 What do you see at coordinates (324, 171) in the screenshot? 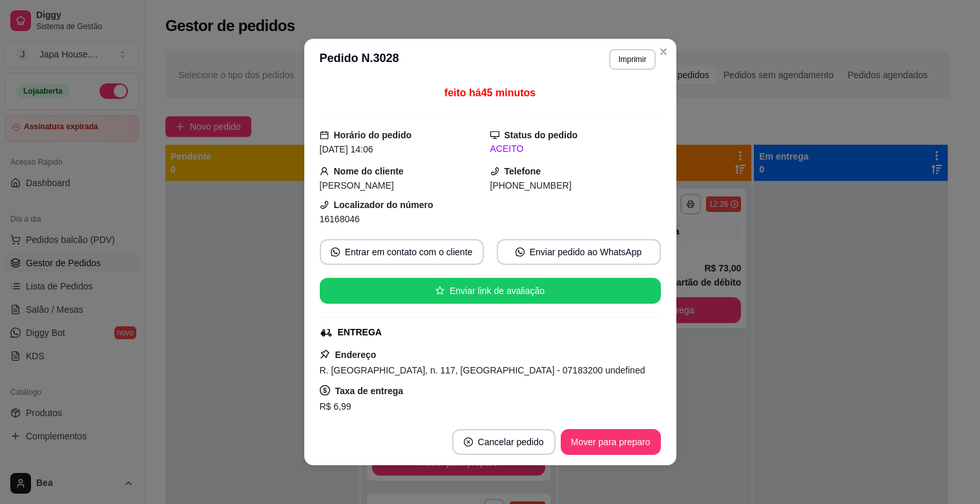
I see `span: user` at bounding box center [324, 171].